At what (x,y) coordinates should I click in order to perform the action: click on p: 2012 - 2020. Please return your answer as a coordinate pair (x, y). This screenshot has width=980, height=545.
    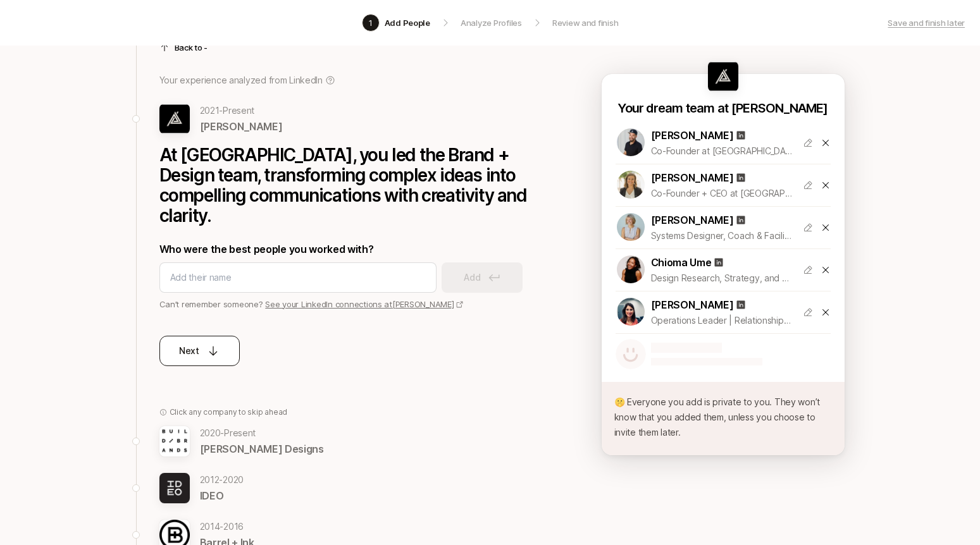
    Looking at the image, I should click on (222, 481).